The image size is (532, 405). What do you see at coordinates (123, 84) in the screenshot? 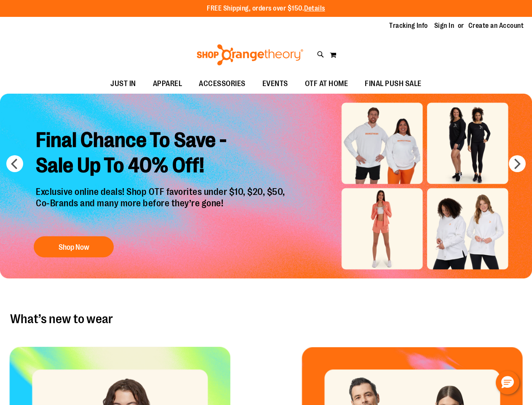
I see `span: JUST IN` at bounding box center [123, 84].